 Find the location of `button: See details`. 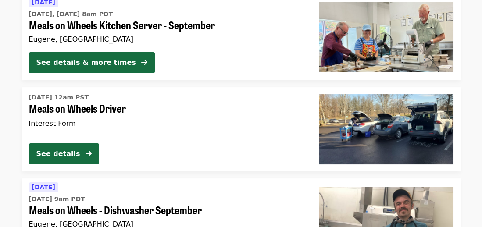

button: See details is located at coordinates (64, 154).